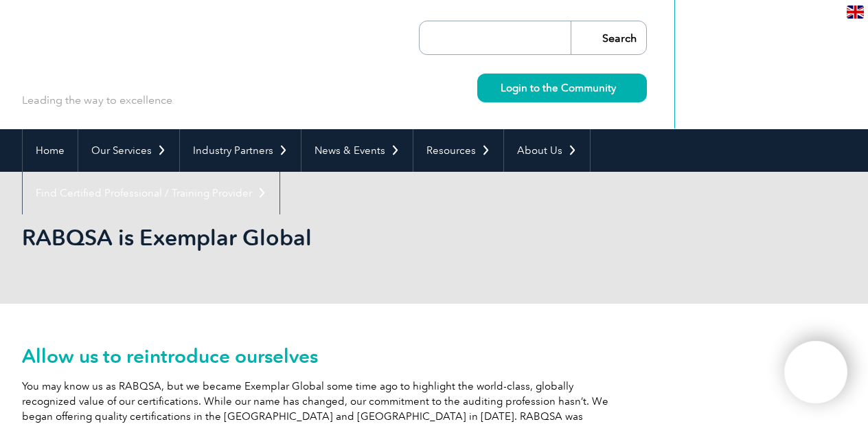  I want to click on input: Search, so click(609, 38).